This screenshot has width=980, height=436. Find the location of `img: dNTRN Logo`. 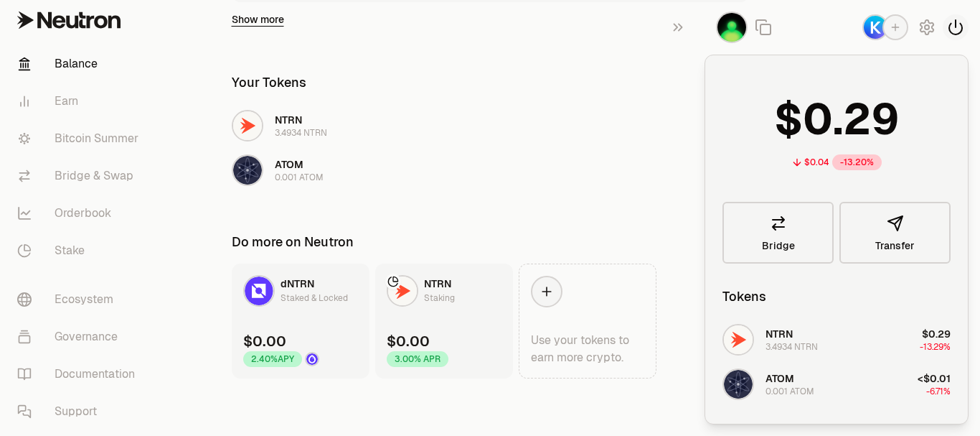

img: dNTRN Logo is located at coordinates (259, 291).